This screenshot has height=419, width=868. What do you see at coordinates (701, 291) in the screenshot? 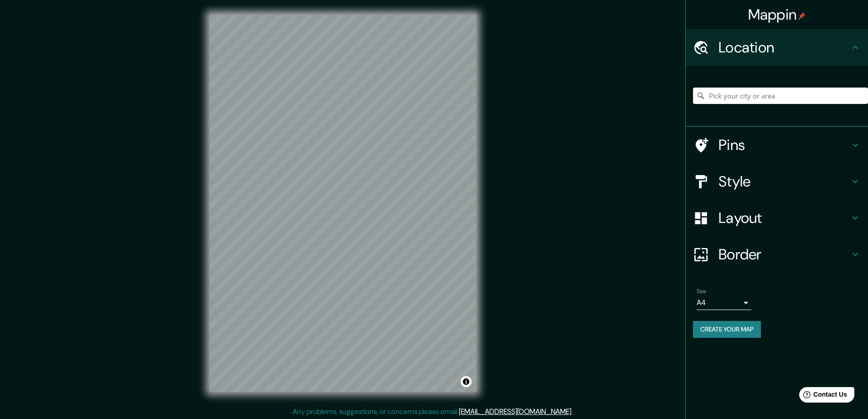
I see `label: Size` at bounding box center [701, 291].